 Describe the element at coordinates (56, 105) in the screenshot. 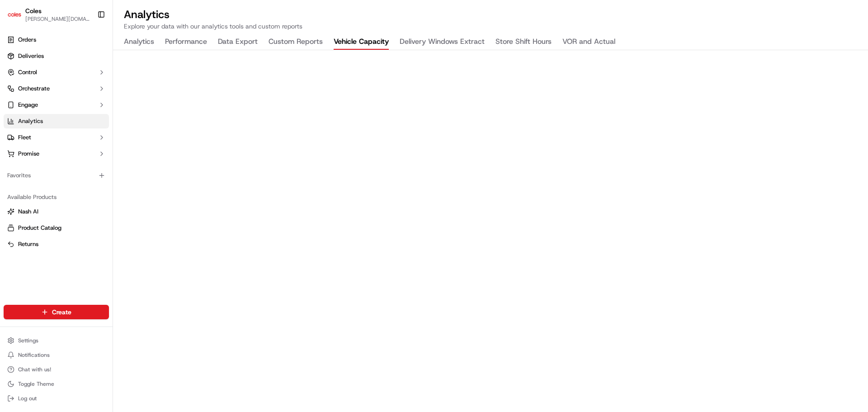

I see `button: Engage` at that location.